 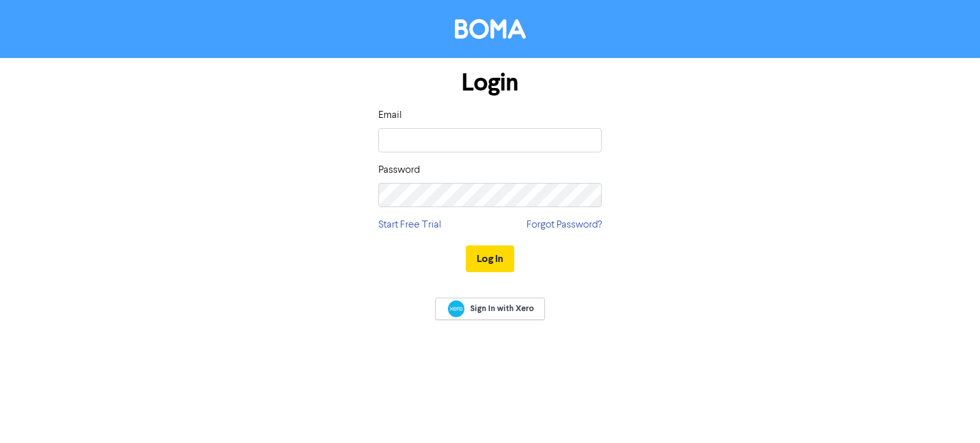 I want to click on span: Sign In with Xero, so click(x=502, y=308).